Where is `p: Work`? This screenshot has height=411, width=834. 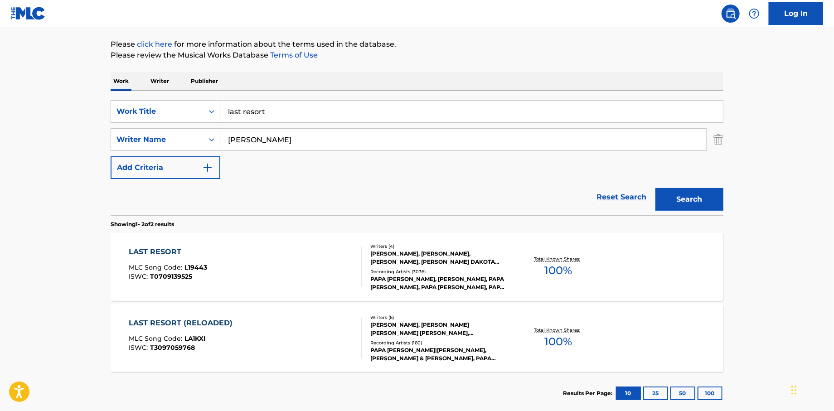
p: Work is located at coordinates (121, 81).